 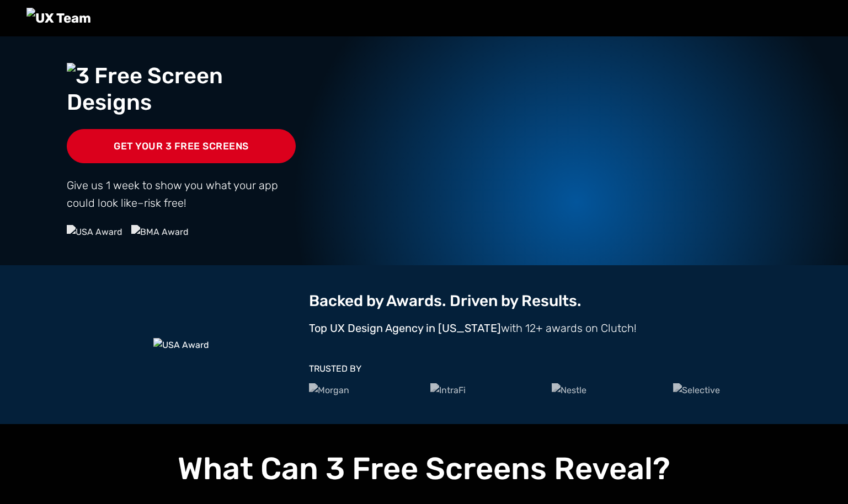 I want to click on img: 3 Free Screen Designs, so click(x=182, y=90).